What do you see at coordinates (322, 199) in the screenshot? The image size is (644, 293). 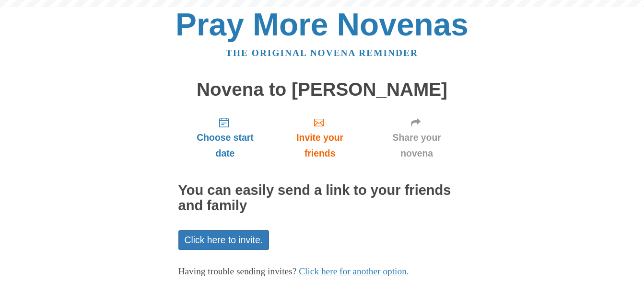 I see `h2: You can easily send a link to your friends and family` at bounding box center [322, 199].